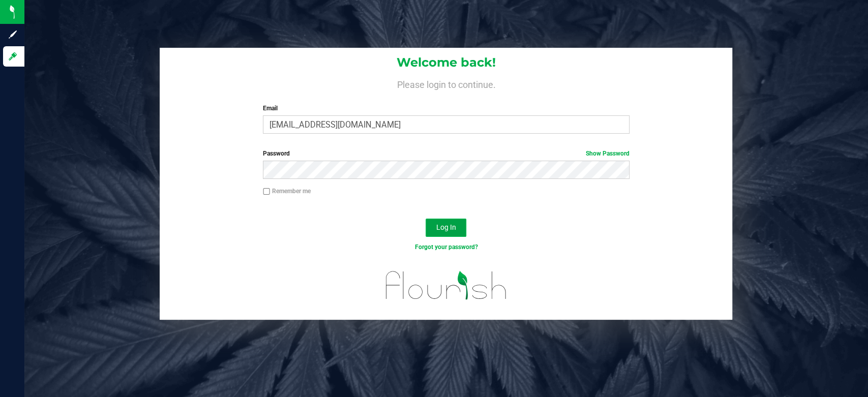  I want to click on a: Forgot your password?, so click(446, 247).